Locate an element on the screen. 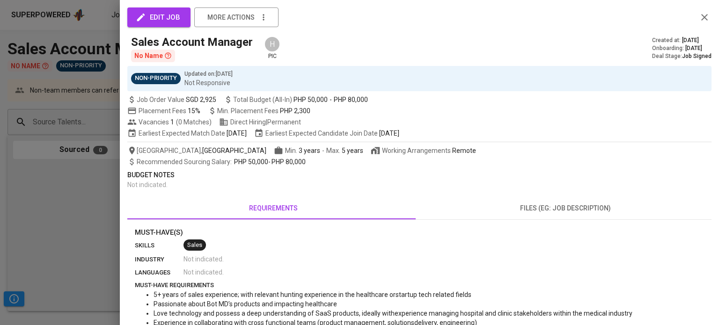  span: Total Budget (All-In) is located at coordinates (296, 100).